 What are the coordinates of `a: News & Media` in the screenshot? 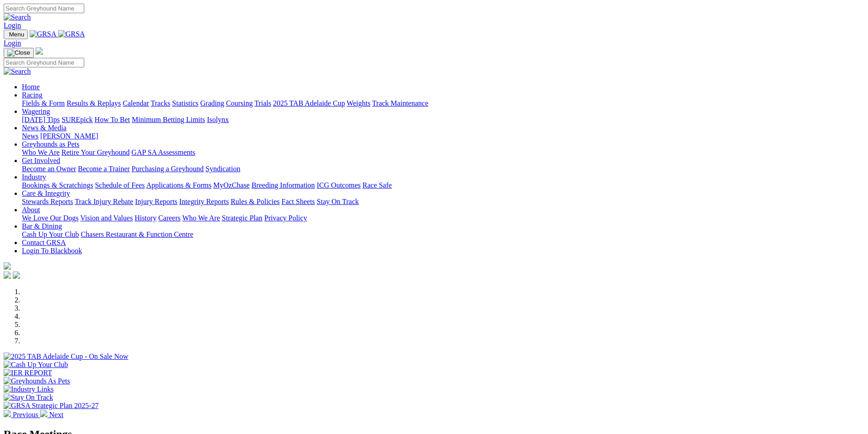 It's located at (44, 128).